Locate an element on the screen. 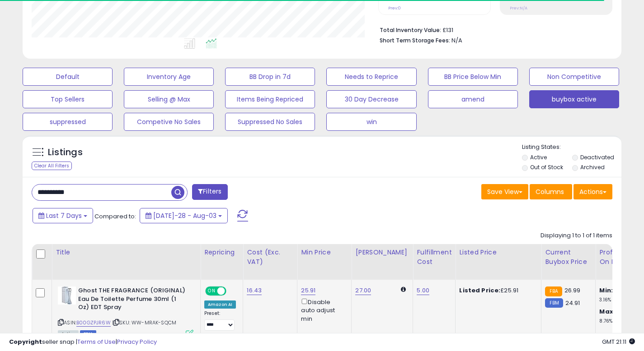 The height and width of the screenshot is (351, 644). div: Current Buybox Price is located at coordinates (568, 257).